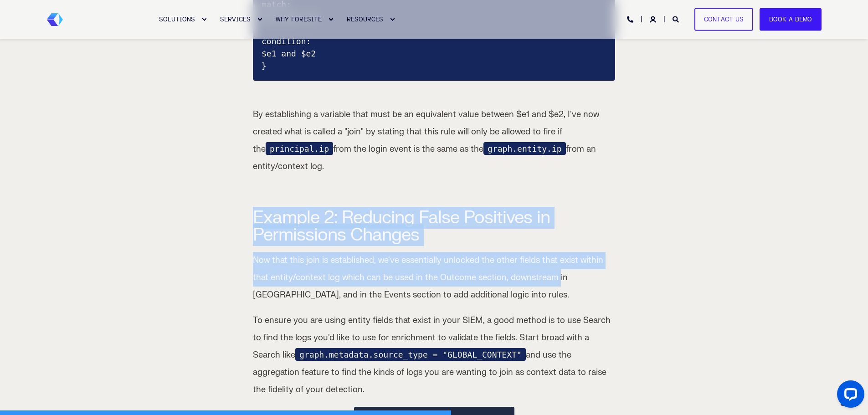 The image size is (868, 415). Describe the element at coordinates (331, 20) in the screenshot. I see `div: Expand WHY FORESITE` at that location.